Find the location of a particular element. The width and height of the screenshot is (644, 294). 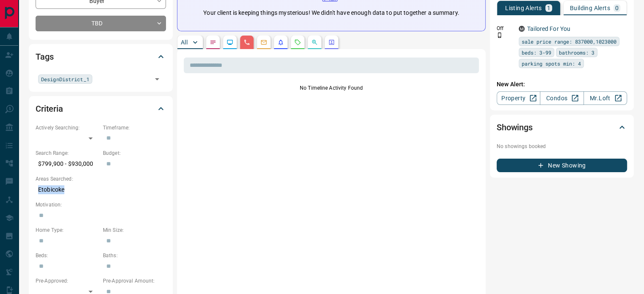

p: Areas Searched: is located at coordinates (101, 179).